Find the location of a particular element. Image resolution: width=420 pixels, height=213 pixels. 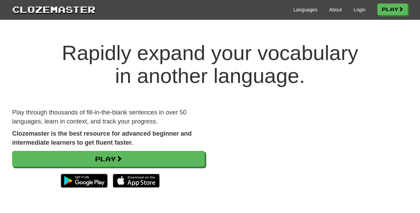

a: Clozemaster is located at coordinates (54, 9).